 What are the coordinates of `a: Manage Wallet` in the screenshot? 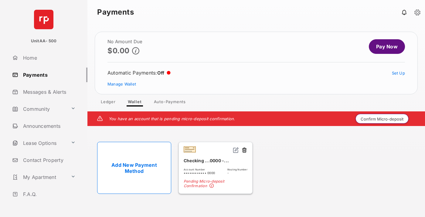 It's located at (122, 84).